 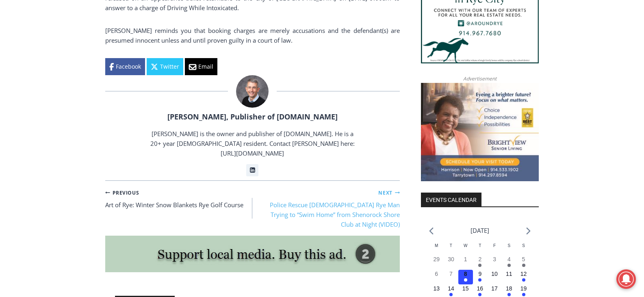 I want to click on button: 5 Has events, so click(x=524, y=263).